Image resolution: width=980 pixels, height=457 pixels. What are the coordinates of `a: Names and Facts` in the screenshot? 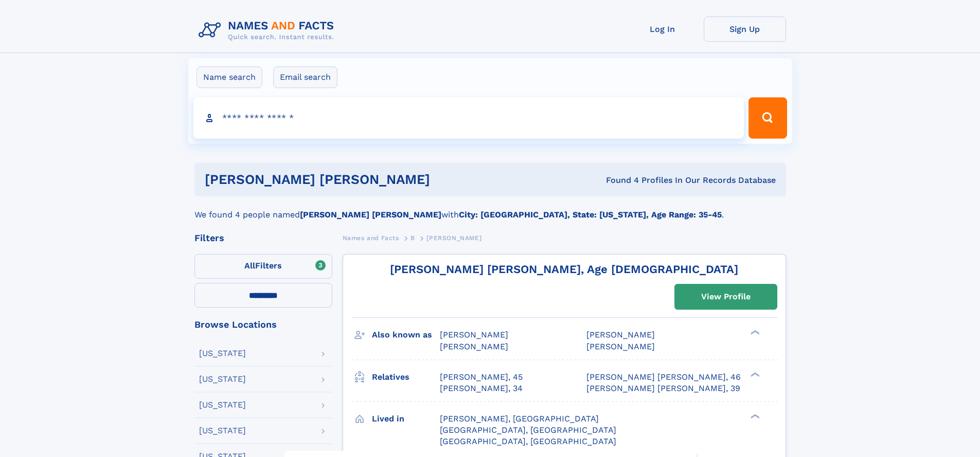 It's located at (371, 237).